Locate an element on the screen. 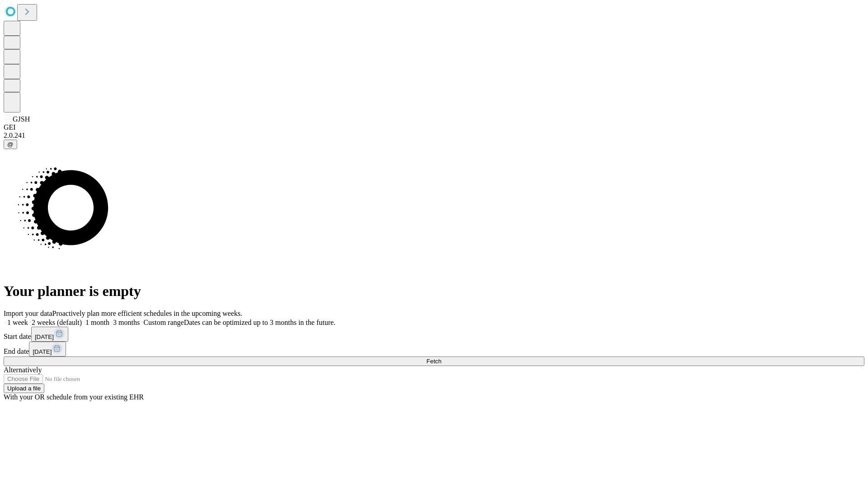  span: 1 week is located at coordinates (18, 323).